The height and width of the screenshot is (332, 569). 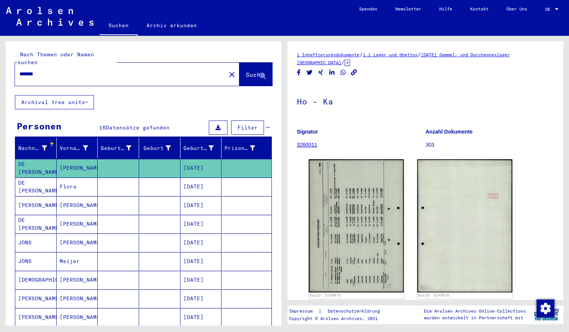 I want to click on img: Arolsen_neg.svg, so click(x=50, y=16).